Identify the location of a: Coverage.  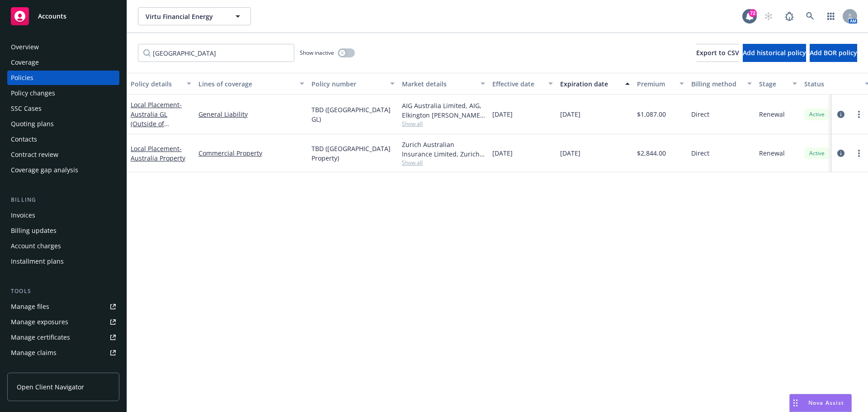
(63, 63).